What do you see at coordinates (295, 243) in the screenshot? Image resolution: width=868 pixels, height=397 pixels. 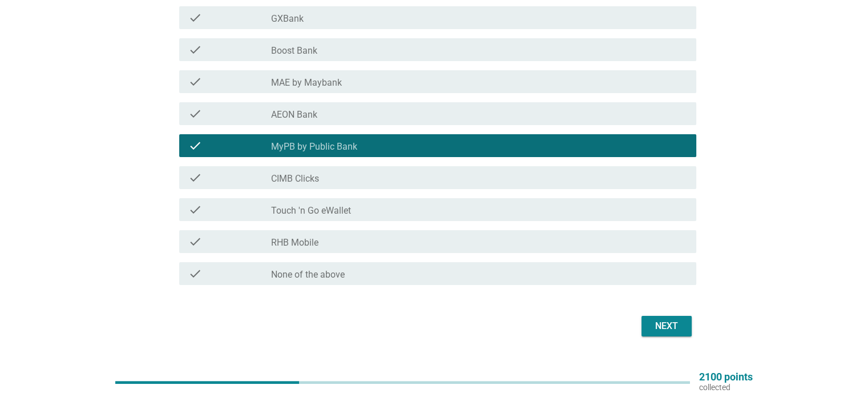 I see `label: RHB Mobile` at bounding box center [295, 243].